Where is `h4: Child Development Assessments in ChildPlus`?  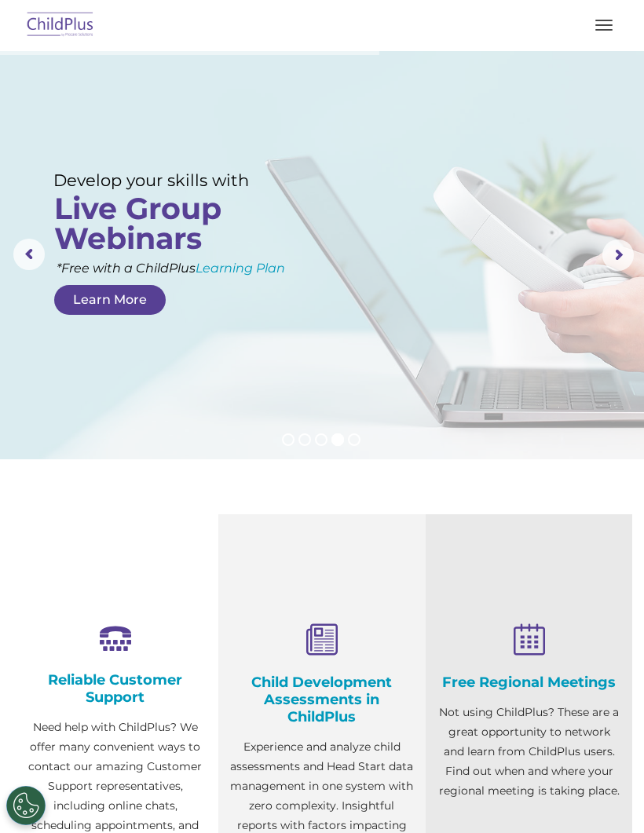 h4: Child Development Assessments in ChildPlus is located at coordinates (321, 700).